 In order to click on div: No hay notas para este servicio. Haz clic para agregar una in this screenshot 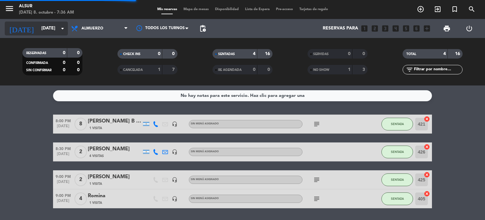, I will do `click(243, 95)`.